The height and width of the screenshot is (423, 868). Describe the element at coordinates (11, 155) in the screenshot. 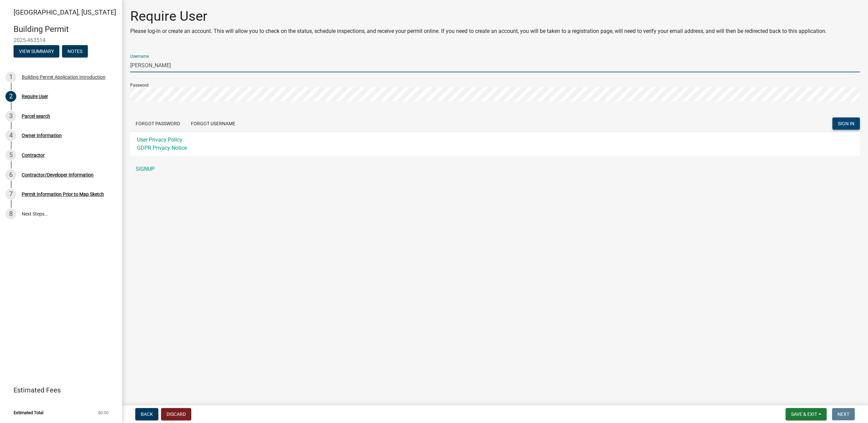

I see `div: 5` at that location.